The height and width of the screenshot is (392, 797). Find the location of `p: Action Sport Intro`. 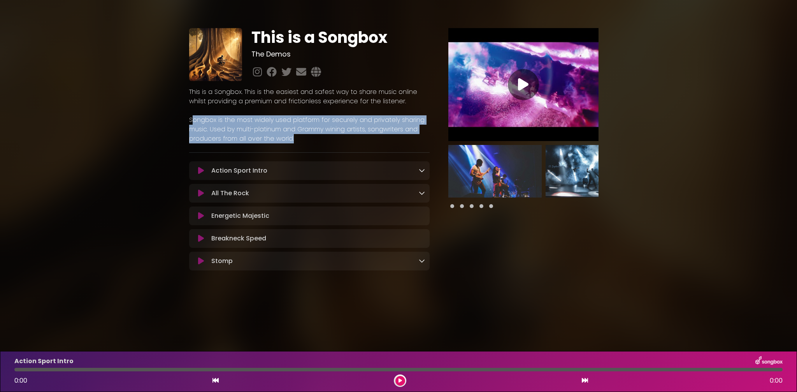

p: Action Sport Intro is located at coordinates (239, 171).